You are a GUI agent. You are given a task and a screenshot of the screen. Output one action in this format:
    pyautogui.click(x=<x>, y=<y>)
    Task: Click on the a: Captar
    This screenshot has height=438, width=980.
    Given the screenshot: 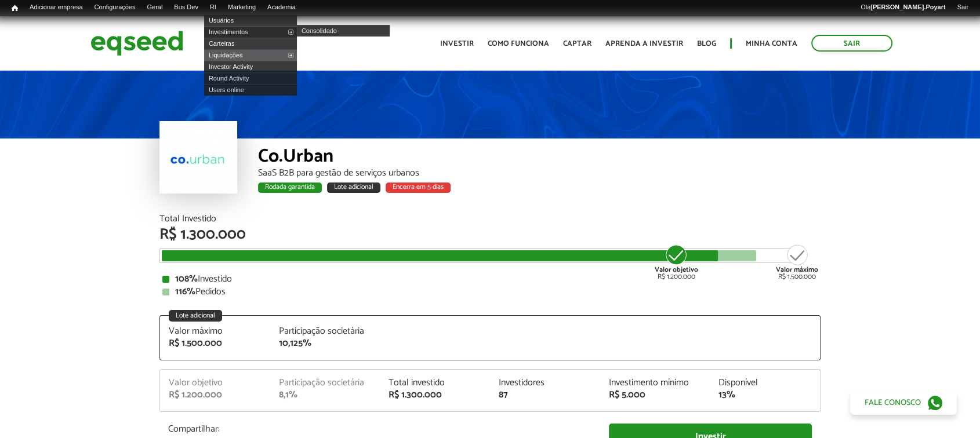 What is the action you would take?
    pyautogui.click(x=577, y=43)
    